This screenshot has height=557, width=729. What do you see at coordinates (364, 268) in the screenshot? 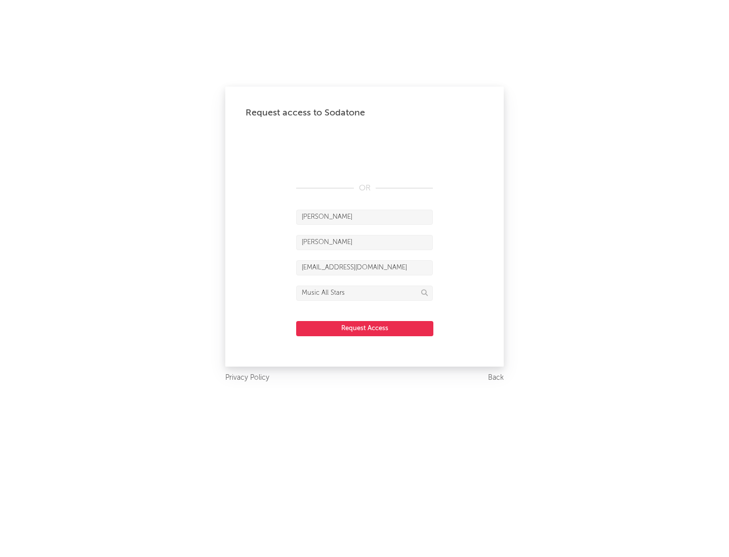
I see `input: Email` at bounding box center [364, 268].